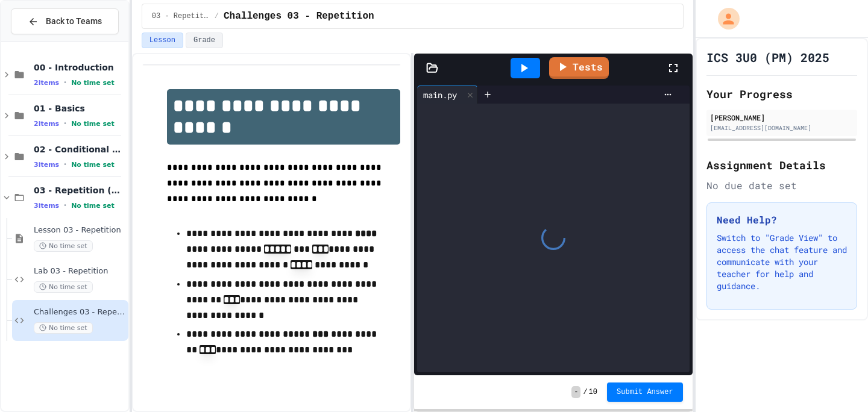 The width and height of the screenshot is (868, 412). What do you see at coordinates (74, 21) in the screenshot?
I see `span: Back to Teams` at bounding box center [74, 21].